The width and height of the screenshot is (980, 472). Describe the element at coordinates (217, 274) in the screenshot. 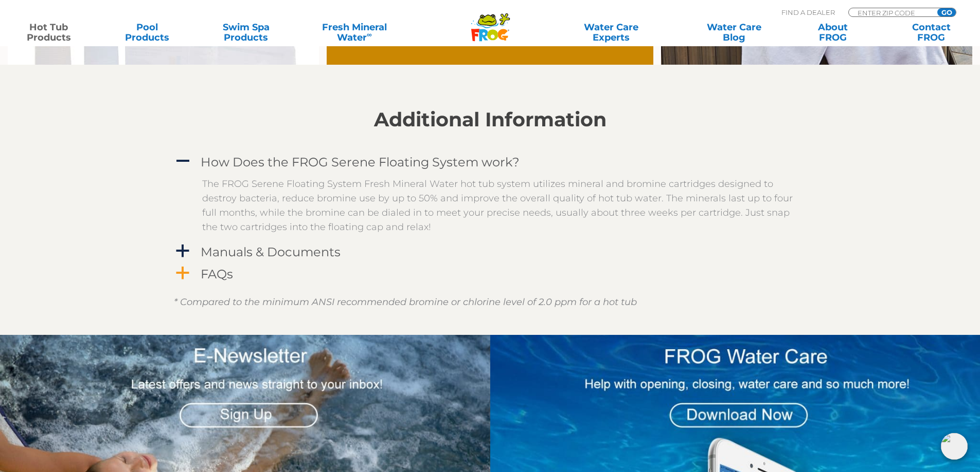

I see `h4: FAQs` at that location.